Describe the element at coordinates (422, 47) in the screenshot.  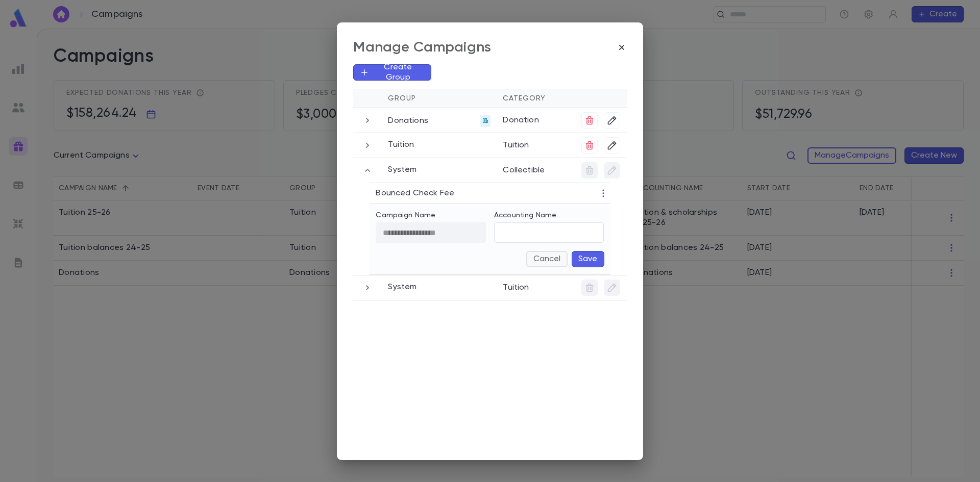
I see `div: Manage Campaigns` at that location.